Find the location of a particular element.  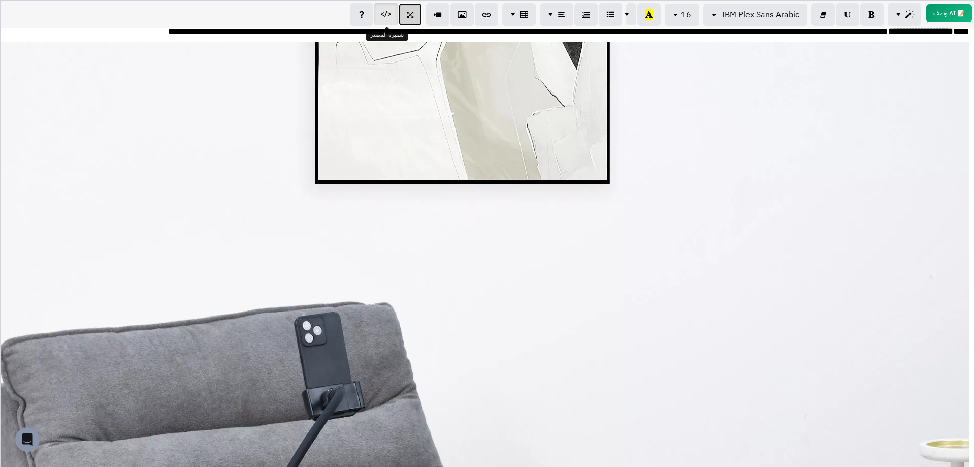

div: Open Intercom Messenger is located at coordinates (27, 439).